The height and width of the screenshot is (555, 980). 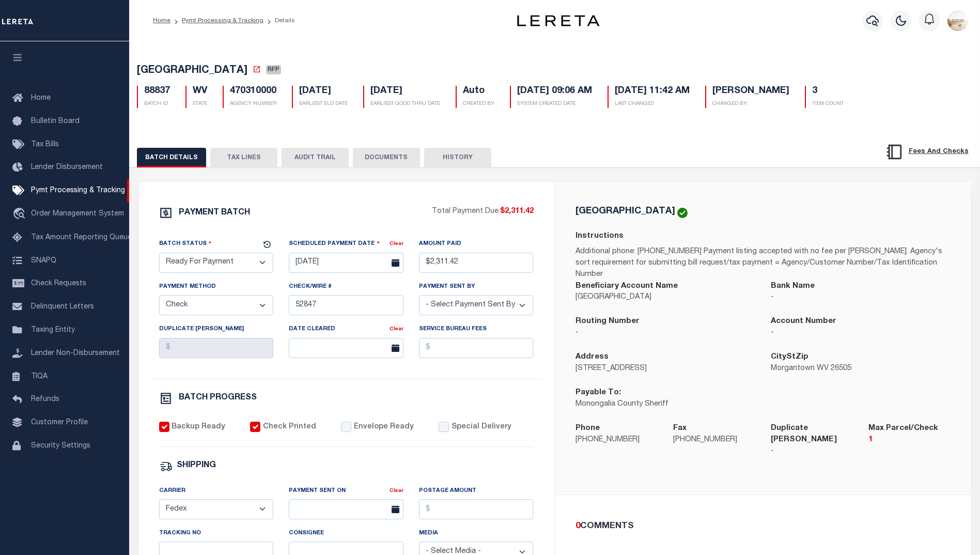 What do you see at coordinates (803, 321) in the screenshot?
I see `label: Account Number` at bounding box center [803, 321].